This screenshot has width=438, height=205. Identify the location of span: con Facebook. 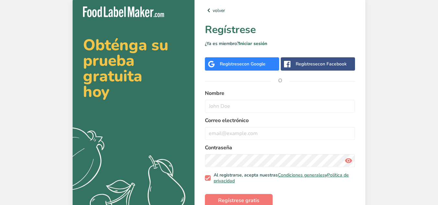
(332, 64).